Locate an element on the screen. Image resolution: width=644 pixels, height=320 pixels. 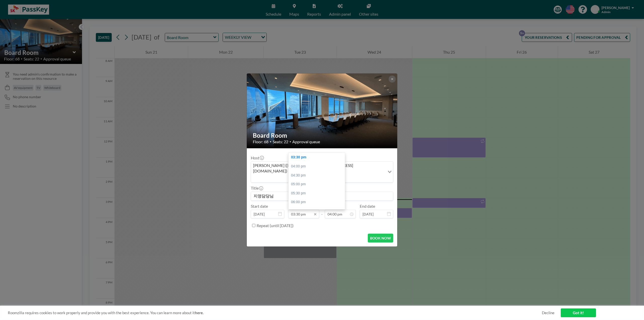
div: 04:00 pm is located at coordinates (318, 167).